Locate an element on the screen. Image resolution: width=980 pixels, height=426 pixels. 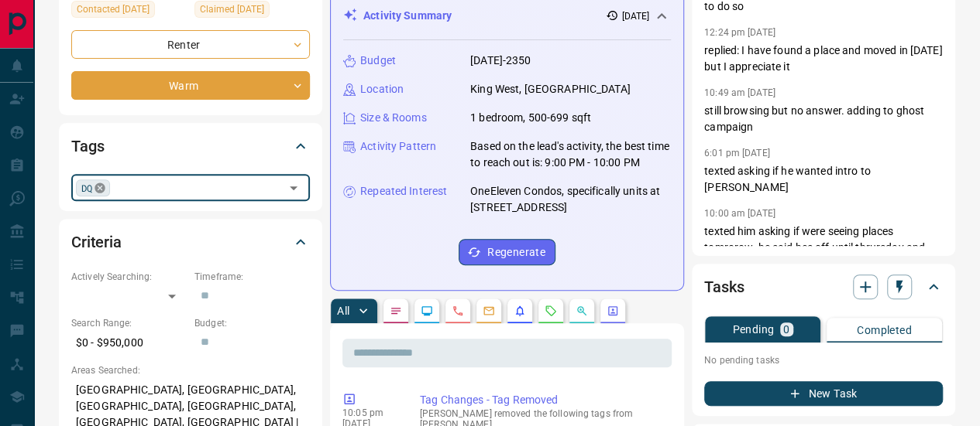
p: No pending tasks is located at coordinates (823, 360).